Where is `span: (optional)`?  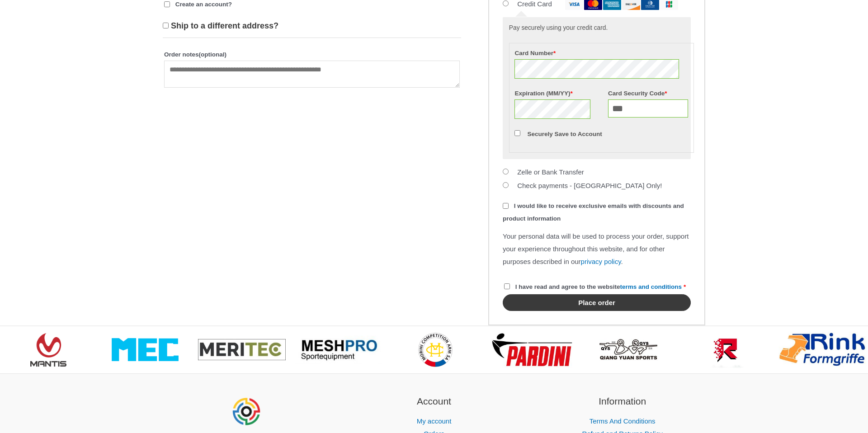
span: (optional) is located at coordinates (212, 54).